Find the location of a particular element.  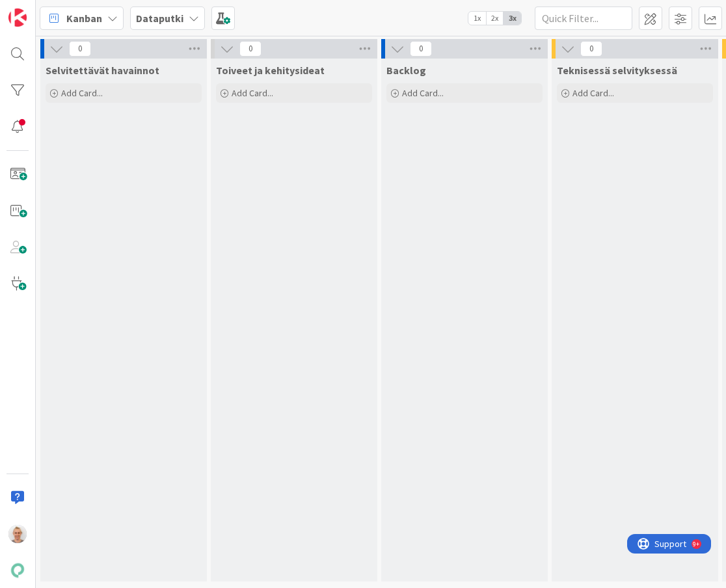

span: 2x is located at coordinates (494, 18).